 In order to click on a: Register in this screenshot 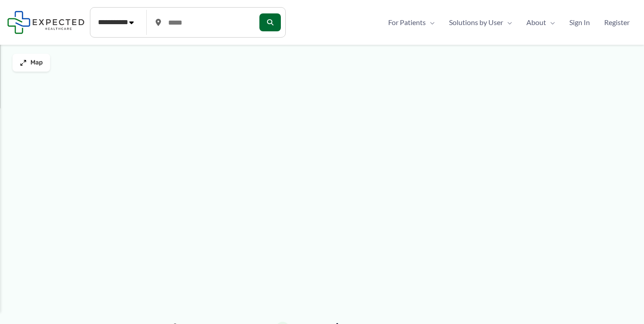, I will do `click(616, 22)`.